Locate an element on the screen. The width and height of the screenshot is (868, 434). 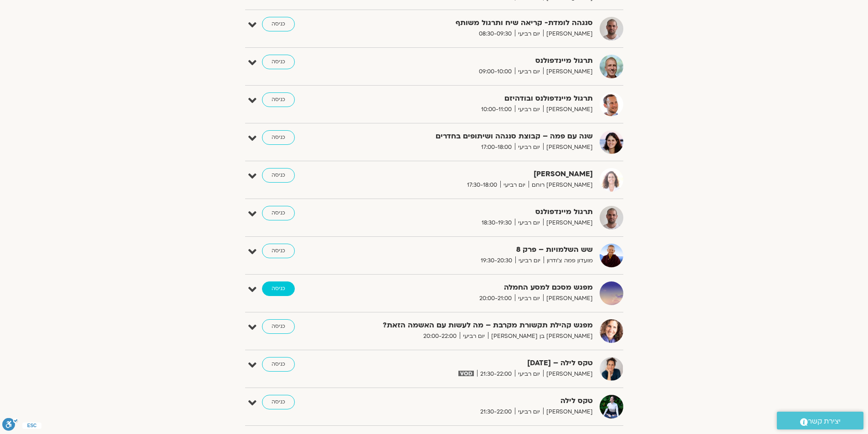
span: 09:00-10:00 is located at coordinates (495, 72).